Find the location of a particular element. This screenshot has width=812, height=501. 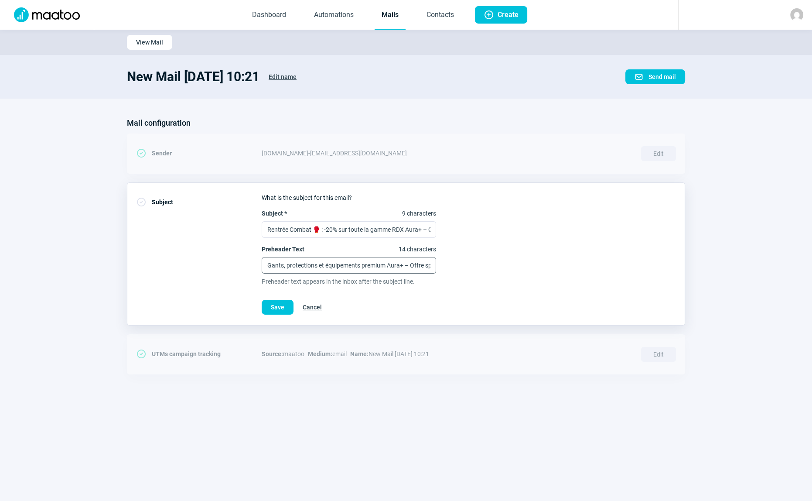

div: UTMs campaign tracking is located at coordinates (199, 354).